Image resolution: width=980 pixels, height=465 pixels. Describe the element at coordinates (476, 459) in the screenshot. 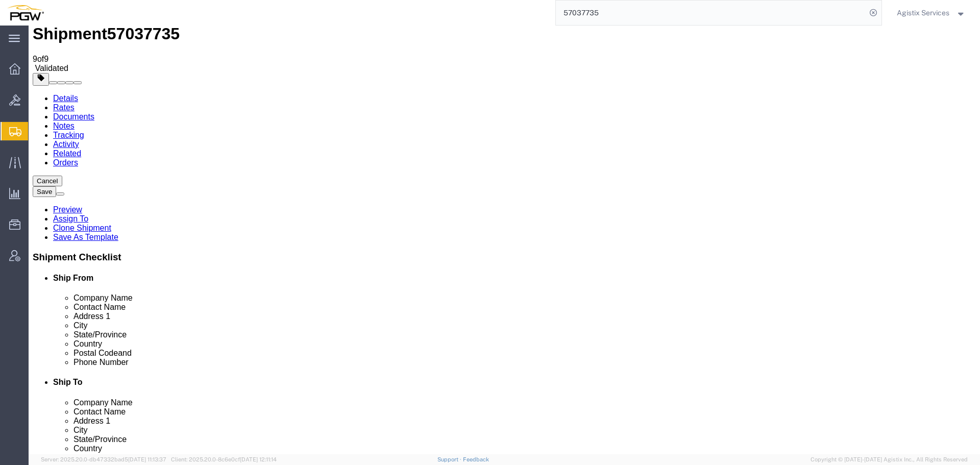

I see `a: Feedback` at that location.